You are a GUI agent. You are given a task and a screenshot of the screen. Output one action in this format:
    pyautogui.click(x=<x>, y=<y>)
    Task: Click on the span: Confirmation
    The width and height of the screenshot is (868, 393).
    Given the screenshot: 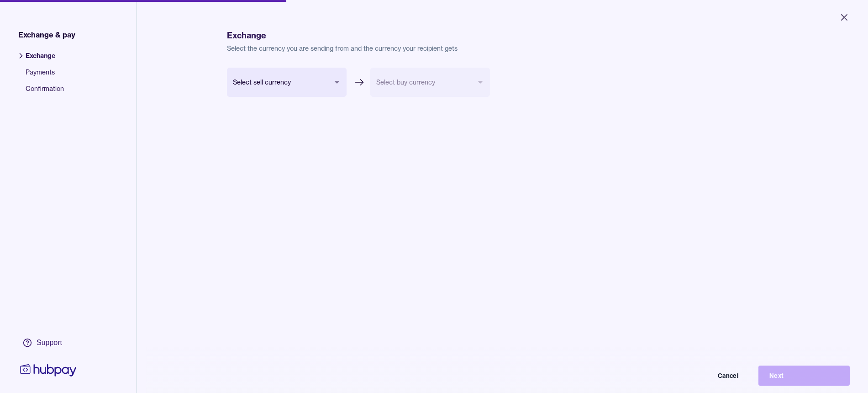 What is the action you would take?
    pyautogui.click(x=45, y=92)
    